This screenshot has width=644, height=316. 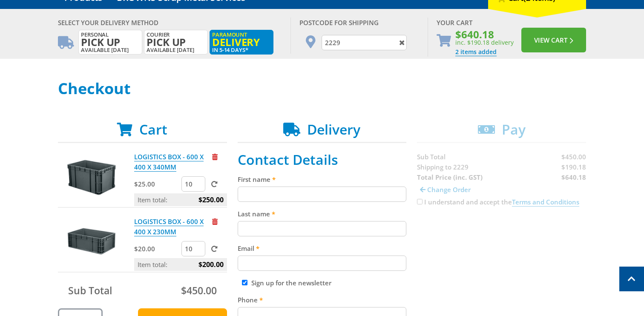 What do you see at coordinates (91, 177) in the screenshot?
I see `img: LOGISTICS BOX - 600 X 400 X 340MM` at bounding box center [91, 177].